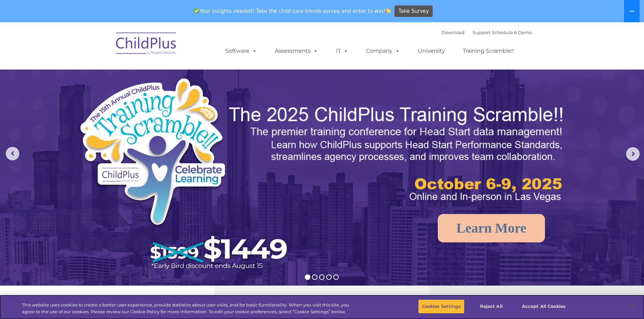 The width and height of the screenshot is (644, 319). What do you see at coordinates (441, 307) in the screenshot?
I see `button: Cookies Settings` at bounding box center [441, 307].